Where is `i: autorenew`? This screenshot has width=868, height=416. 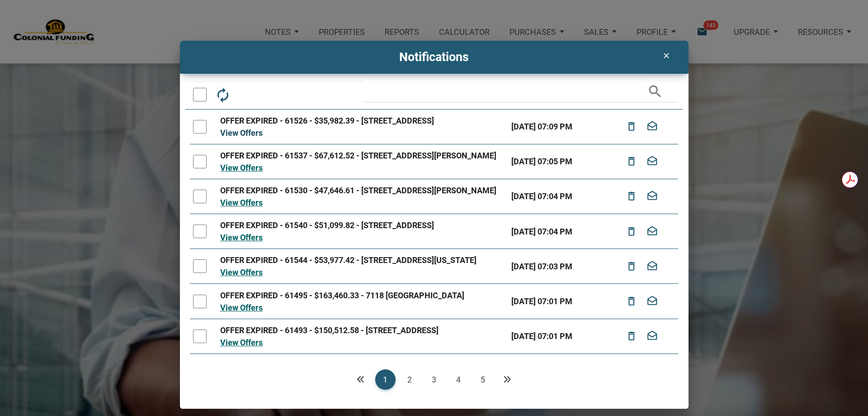 i: autorenew is located at coordinates (223, 94).